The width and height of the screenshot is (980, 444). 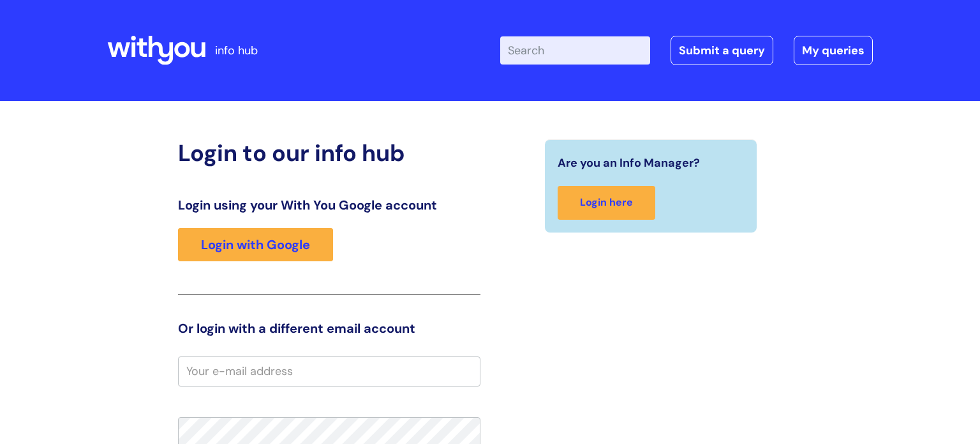 I want to click on span: Are you an Info Manager?, so click(x=629, y=163).